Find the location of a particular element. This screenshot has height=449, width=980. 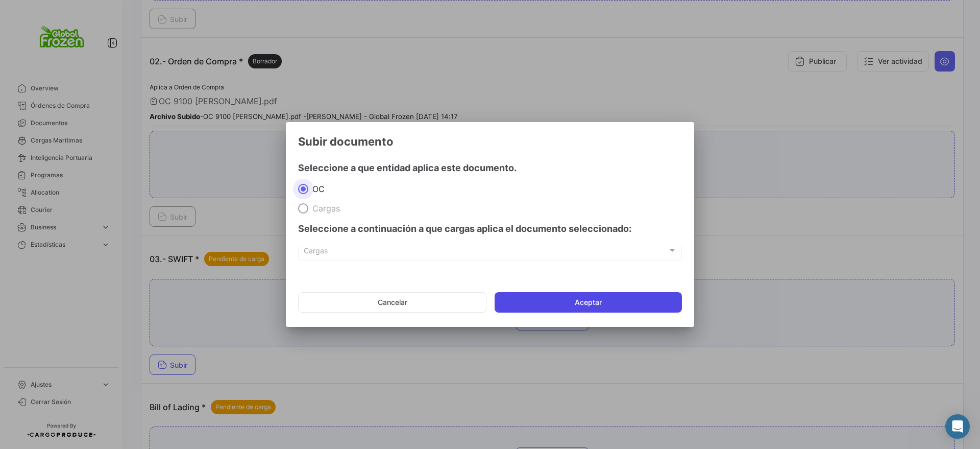

h4: Seleccione a que entidad aplica este documento. is located at coordinates (490, 168).